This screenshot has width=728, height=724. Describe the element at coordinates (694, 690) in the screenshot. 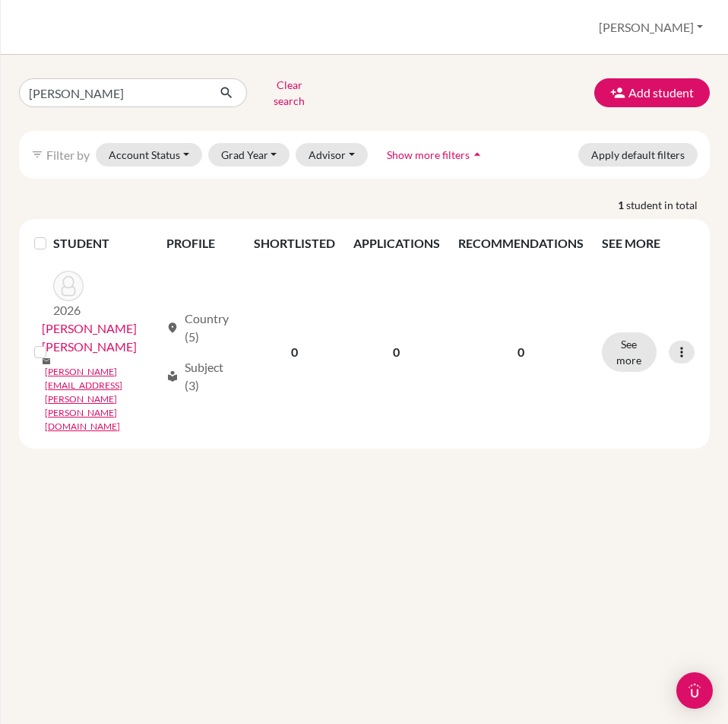

I see `div: Open Intercom Messenger` at that location.